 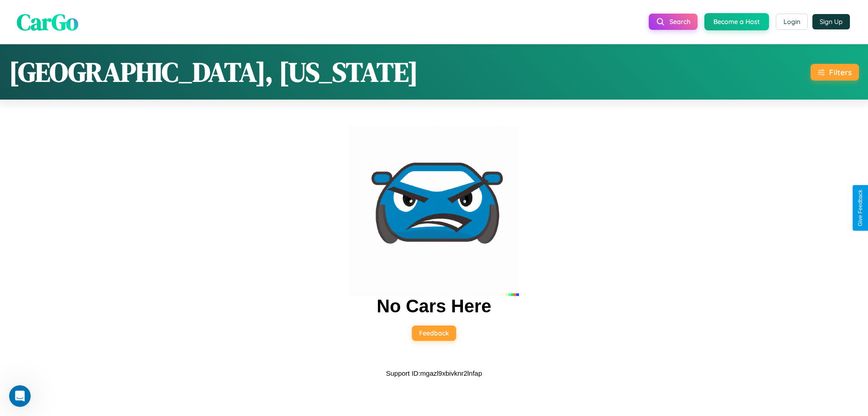 What do you see at coordinates (831, 22) in the screenshot?
I see `button: Sign Up` at bounding box center [831, 22].